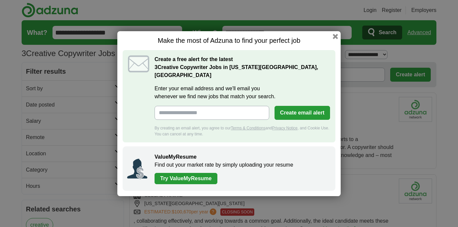 Image resolution: width=458 pixels, height=227 pixels. I want to click on p: Find out your market rate by simply uploading your resume, so click(242, 165).